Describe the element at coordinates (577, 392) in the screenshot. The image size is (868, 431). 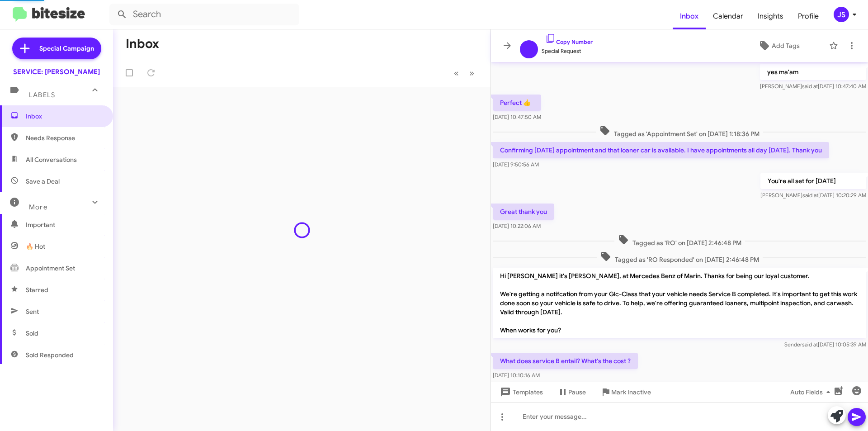
I see `span: Pause` at that location.